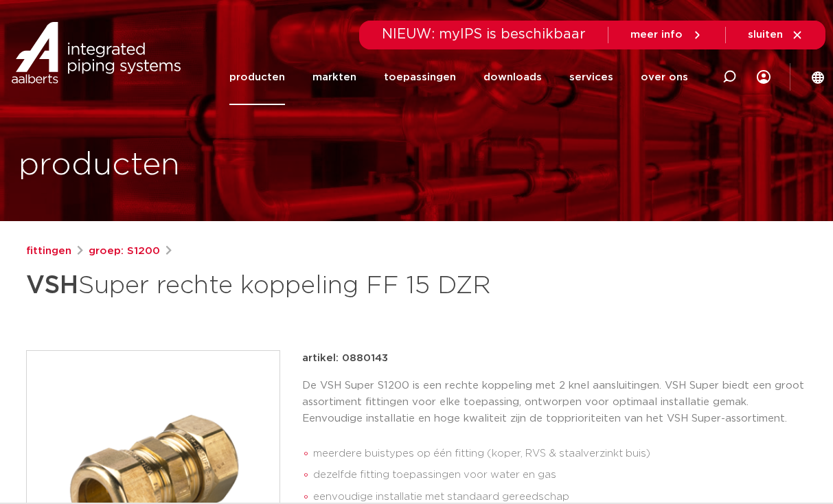 The width and height of the screenshot is (833, 504). I want to click on a: meer info, so click(667, 35).